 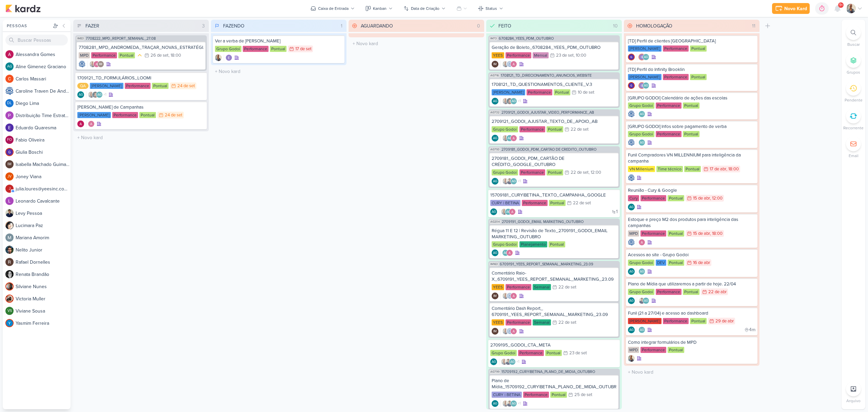 I want to click on div: L u c i m a r a P a z, so click(x=43, y=226).